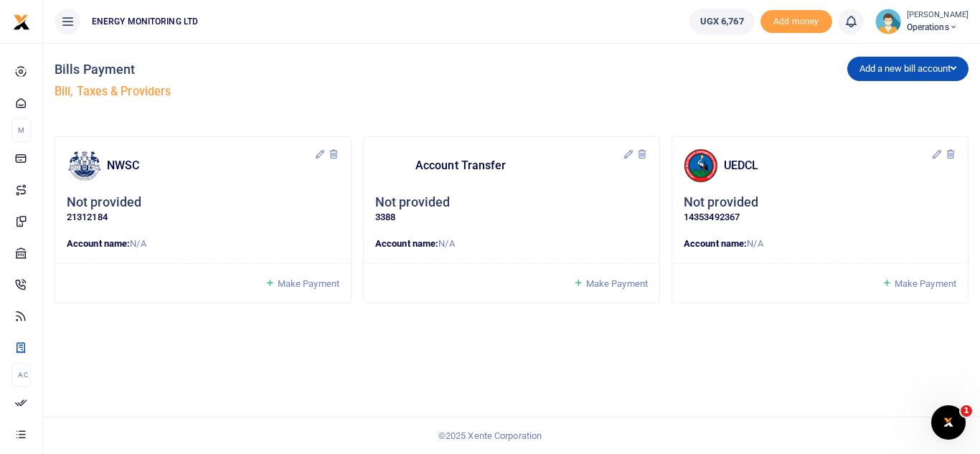  Describe the element at coordinates (967, 411) in the screenshot. I see `span: 1` at that location.